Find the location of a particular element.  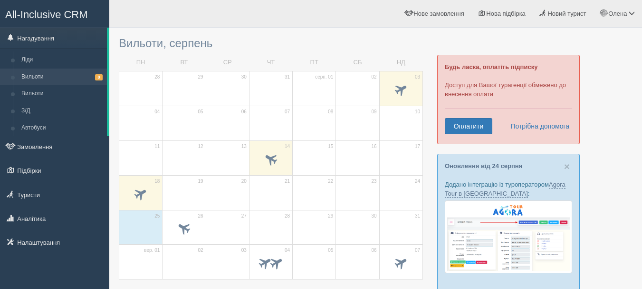

td: ПН is located at coordinates (141, 62).